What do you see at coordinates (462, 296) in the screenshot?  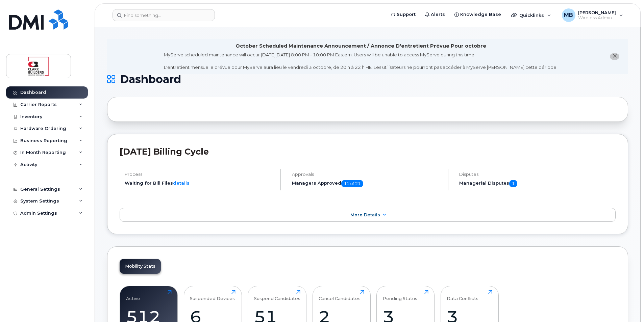 I see `div: Data Conflicts` at bounding box center [462, 296].